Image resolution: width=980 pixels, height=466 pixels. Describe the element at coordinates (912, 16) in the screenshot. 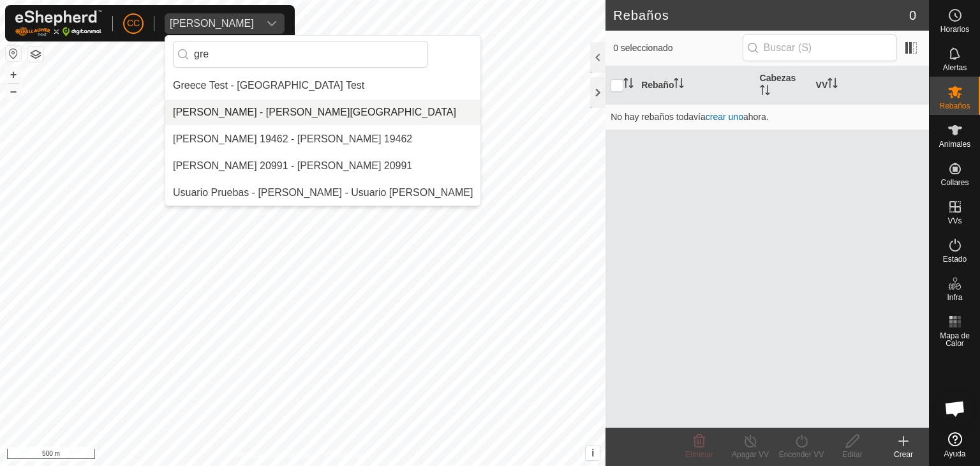

I see `span: 0` at that location.